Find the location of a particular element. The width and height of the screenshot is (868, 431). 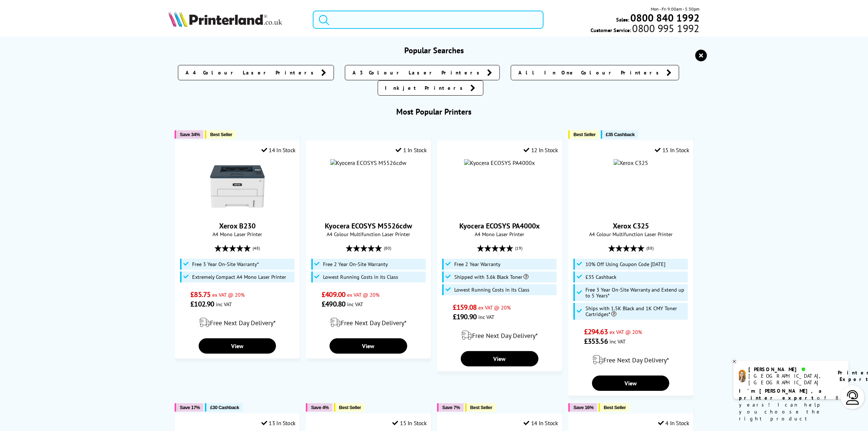

span: £490.80 is located at coordinates (333, 304).